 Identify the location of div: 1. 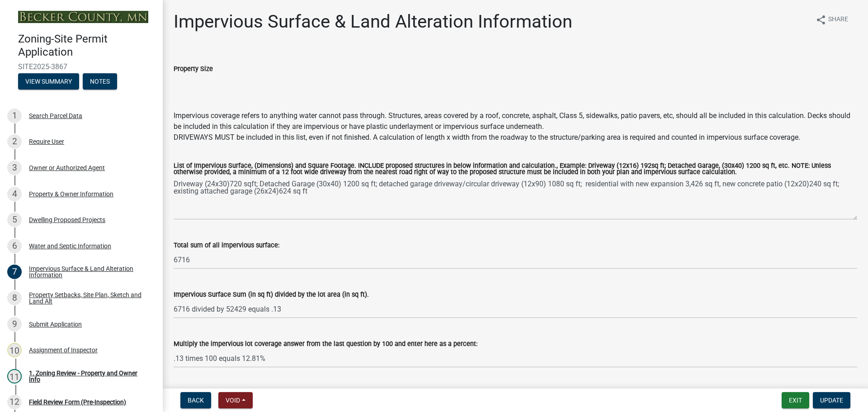
(14, 116).